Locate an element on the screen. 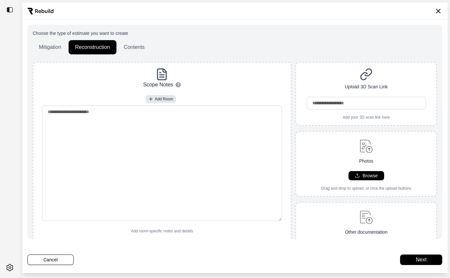  img: Rebuild is located at coordinates (40, 11).